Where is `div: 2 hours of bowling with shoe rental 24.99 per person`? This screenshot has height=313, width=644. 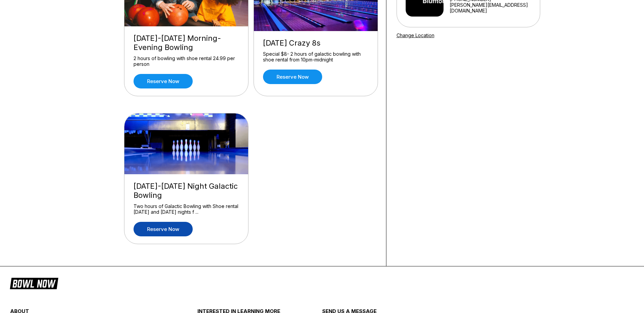
div: 2 hours of bowling with shoe rental 24.99 per person is located at coordinates (186, 61).